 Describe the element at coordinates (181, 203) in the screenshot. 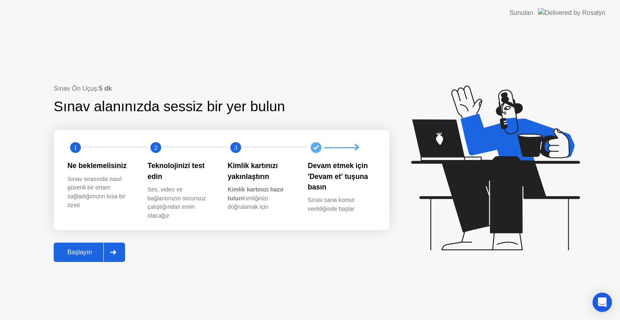

I see `div: Ses, video ve bağlantınızın sorunsuz çalıştığından emin olacağız` at that location.